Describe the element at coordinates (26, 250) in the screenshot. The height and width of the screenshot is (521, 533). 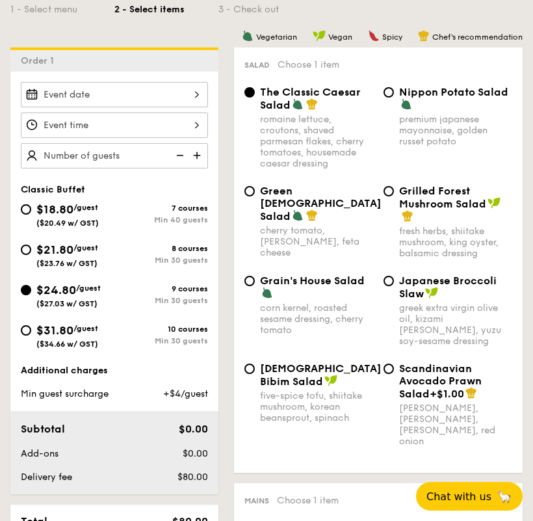
I see `input: $21.80/guest($23.76 w/ GST)8 coursesMin 30 guests` at that location.